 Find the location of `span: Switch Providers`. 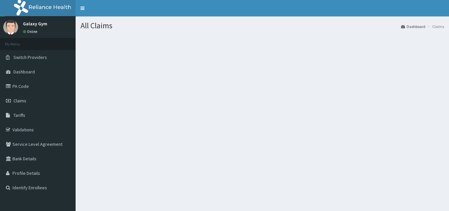

span: Switch Providers is located at coordinates (30, 57).